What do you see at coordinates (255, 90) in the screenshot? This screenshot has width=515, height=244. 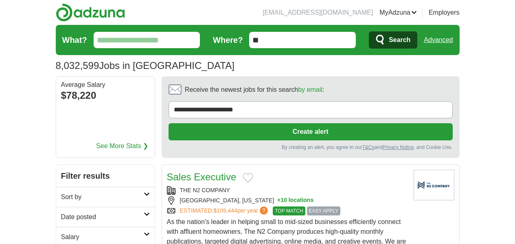 I see `span: Receive the newest jobs for this search :` at bounding box center [255, 90].